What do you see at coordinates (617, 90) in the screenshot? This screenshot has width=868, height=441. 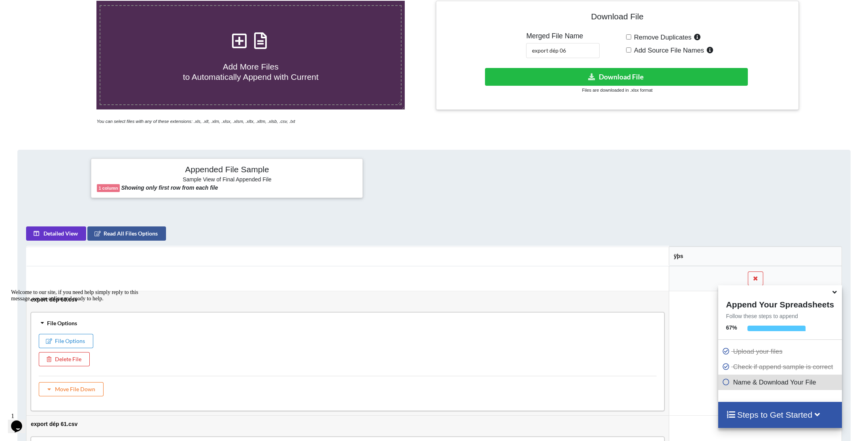 I see `small: Files are downloaded in .xlsx format` at bounding box center [617, 90].